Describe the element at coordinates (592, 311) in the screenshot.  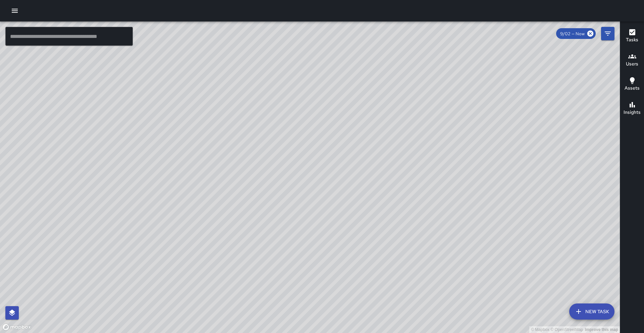
I see `button: New Task` at that location.